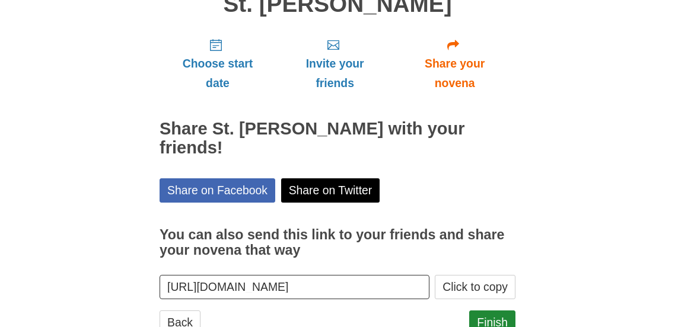 The height and width of the screenshot is (327, 675). What do you see at coordinates (337, 242) in the screenshot?
I see `h3: You can also send this link to your friends and share your novena that way` at bounding box center [337, 242].